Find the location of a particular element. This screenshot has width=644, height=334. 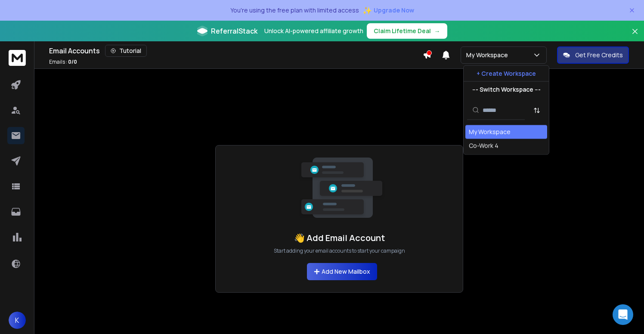

span: ReferralStack is located at coordinates (234, 31).